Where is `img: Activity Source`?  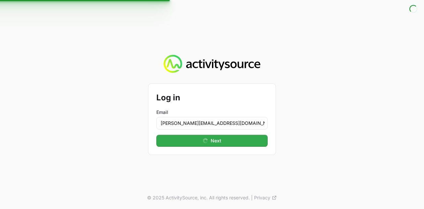 img: Activity Source is located at coordinates (212, 64).